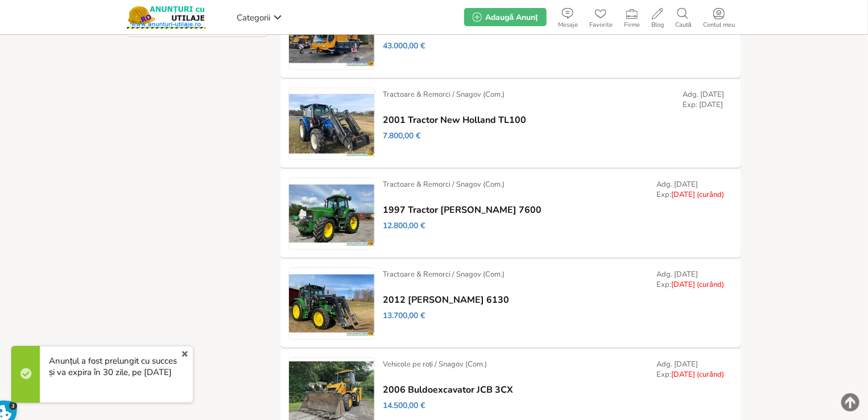  I want to click on span: Contul meu, so click(719, 25).